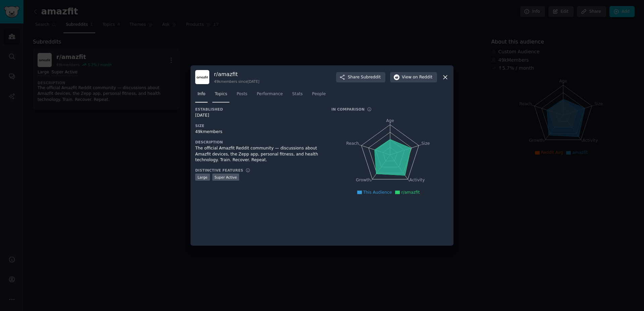 The width and height of the screenshot is (644, 311). I want to click on h3: In Comparison, so click(348, 109).